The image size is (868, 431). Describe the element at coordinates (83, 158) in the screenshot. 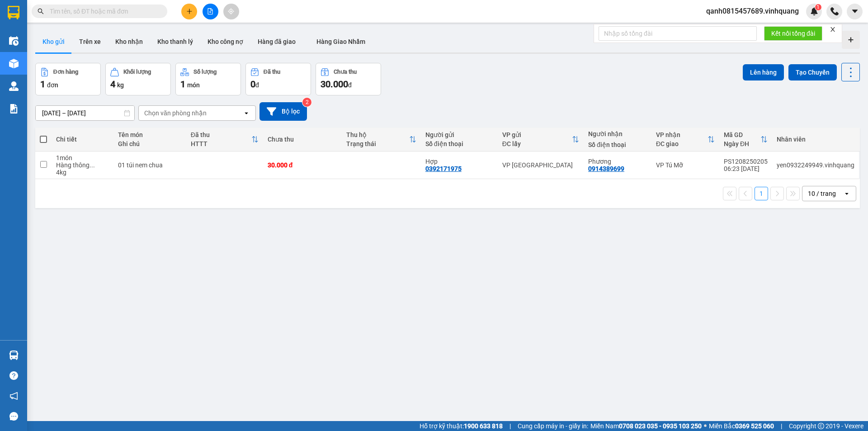

I see `div: 1 món` at that location.